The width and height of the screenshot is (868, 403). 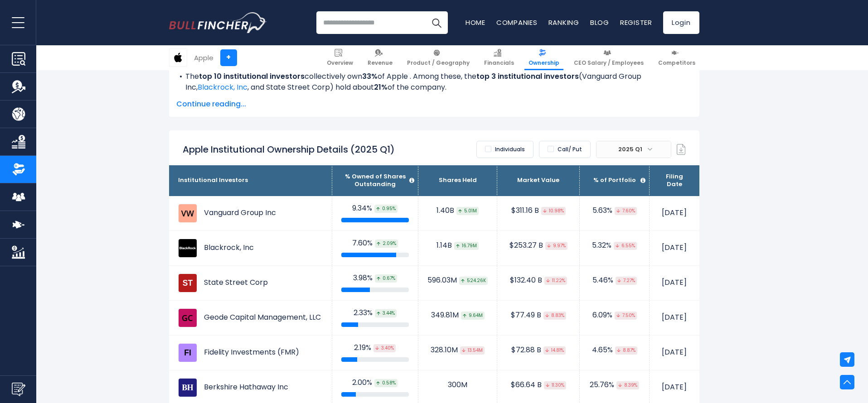 I want to click on img: Ownership, so click(x=18, y=170).